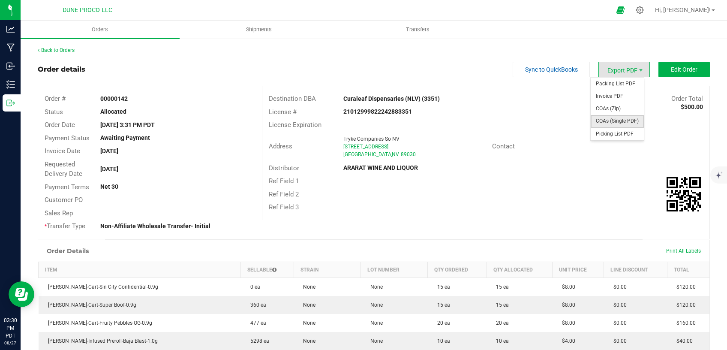  Describe the element at coordinates (65, 226) in the screenshot. I see `span: Transfer Type` at that location.